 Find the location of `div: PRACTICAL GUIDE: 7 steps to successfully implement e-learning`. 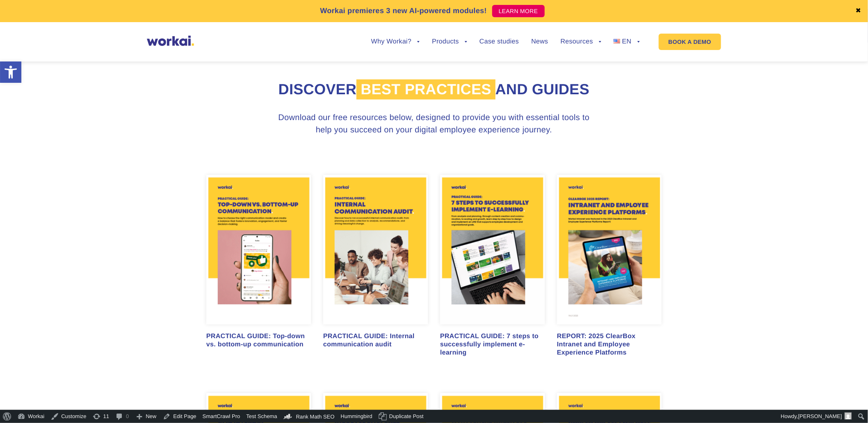

div: PRACTICAL GUIDE: 7 steps to successfully implement e-learning is located at coordinates (492, 345).